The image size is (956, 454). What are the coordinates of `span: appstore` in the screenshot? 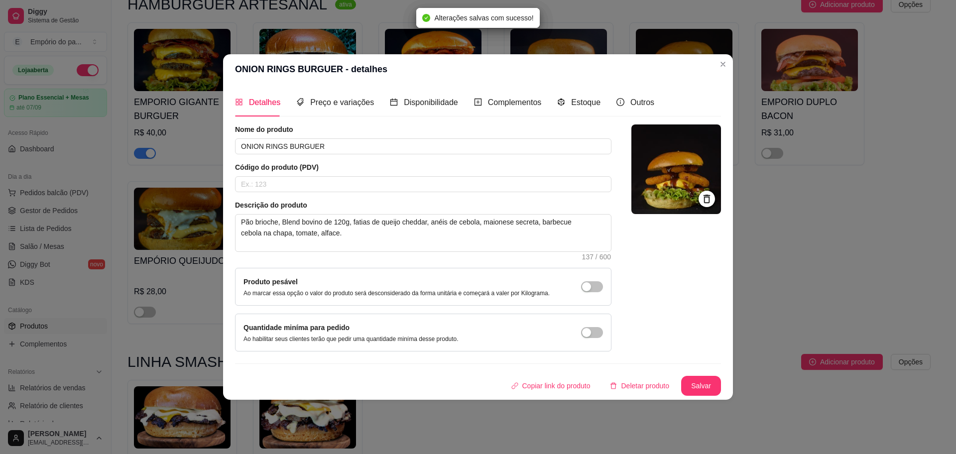 It's located at (239, 102).